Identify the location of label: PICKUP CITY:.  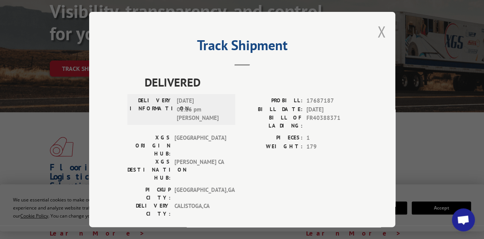
(149, 193).